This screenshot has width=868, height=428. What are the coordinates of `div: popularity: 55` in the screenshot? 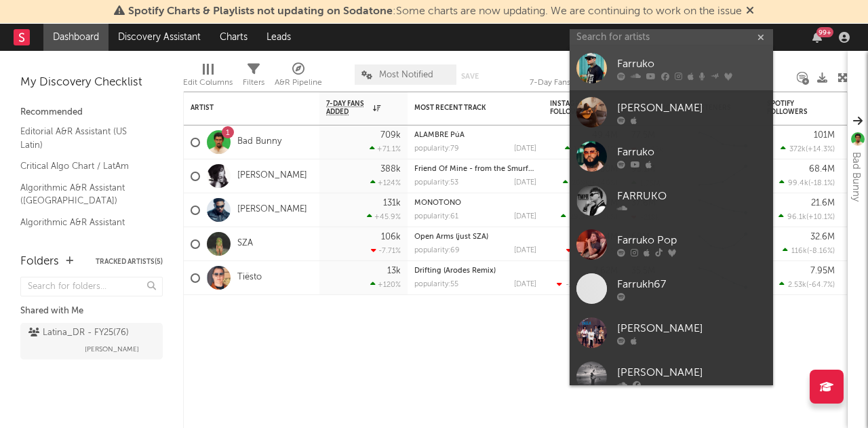 It's located at (436, 284).